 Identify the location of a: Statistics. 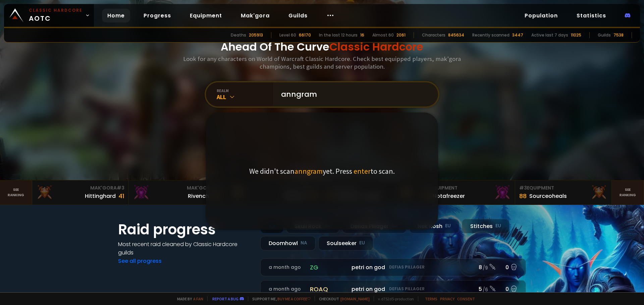
(591, 15).